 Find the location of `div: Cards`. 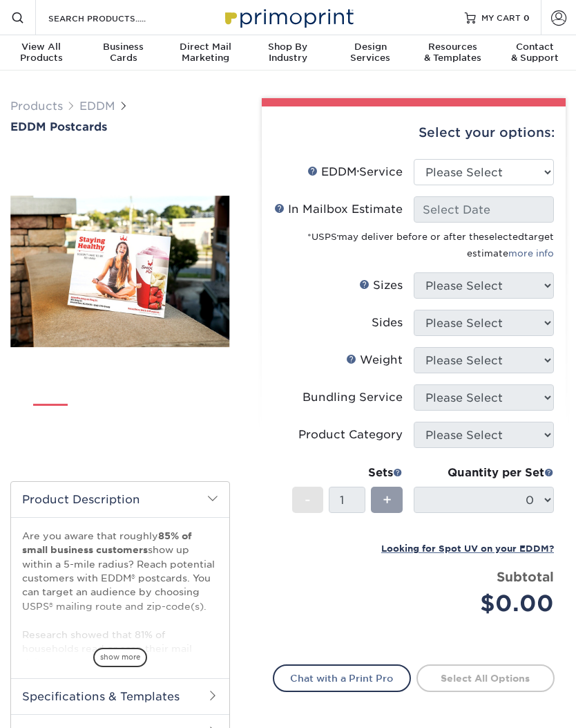

div: Cards is located at coordinates (123, 52).